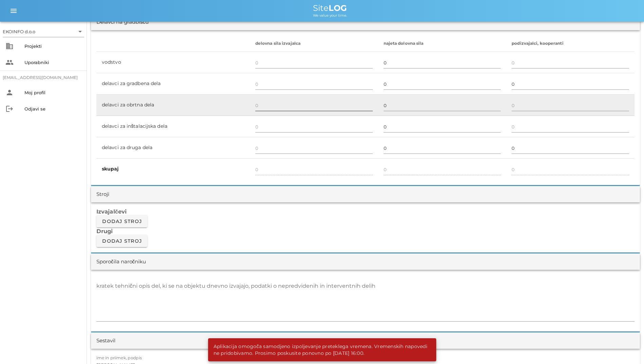 Image resolution: width=644 pixels, height=364 pixels. I want to click on td: delavci za gradbena dela, so click(173, 84).